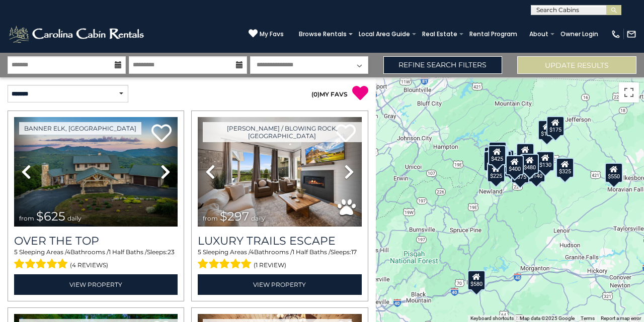 The width and height of the screenshot is (644, 322). I want to click on div: $230, so click(493, 161).